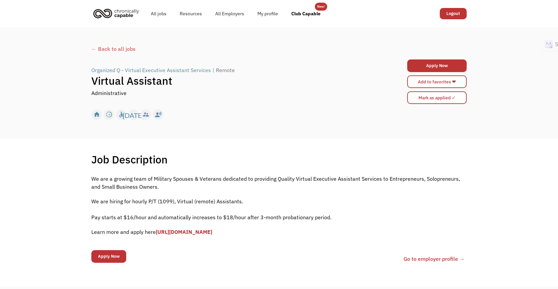 This screenshot has width=558, height=289. What do you see at coordinates (437, 66) in the screenshot?
I see `a: Apply Now` at bounding box center [437, 66].